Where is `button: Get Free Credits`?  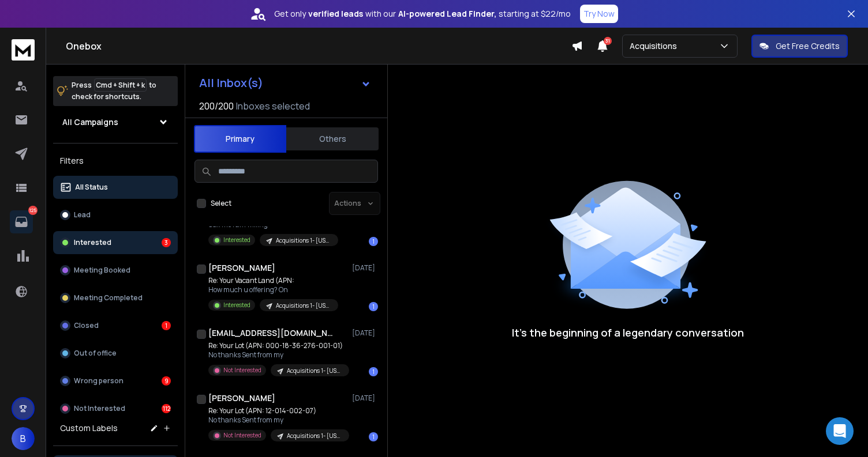
button: Get Free Credits is located at coordinates (799, 46).